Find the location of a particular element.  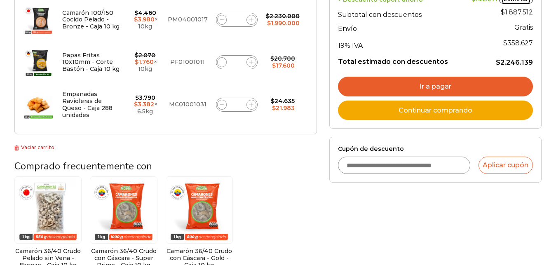

bdi: 2.230.000 is located at coordinates (283, 16).